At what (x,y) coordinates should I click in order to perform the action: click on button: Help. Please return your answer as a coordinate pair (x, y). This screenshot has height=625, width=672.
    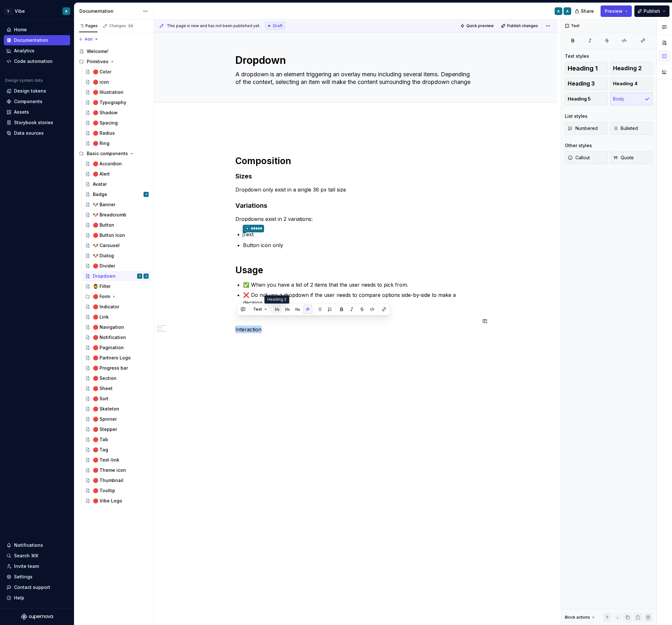
    Looking at the image, I should click on (37, 598).